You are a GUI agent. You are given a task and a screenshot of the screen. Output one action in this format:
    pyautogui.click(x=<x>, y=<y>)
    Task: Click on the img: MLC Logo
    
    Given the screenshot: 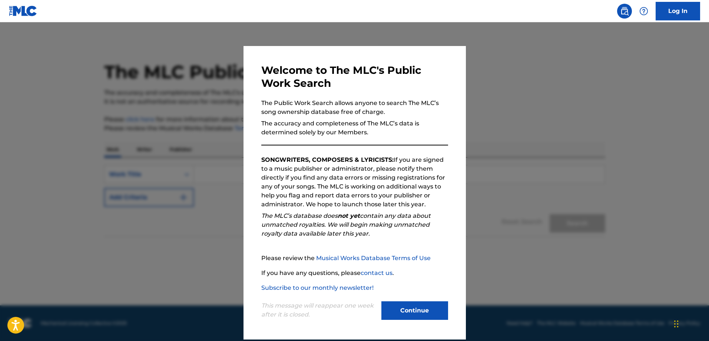 What is the action you would take?
    pyautogui.click(x=23, y=11)
    